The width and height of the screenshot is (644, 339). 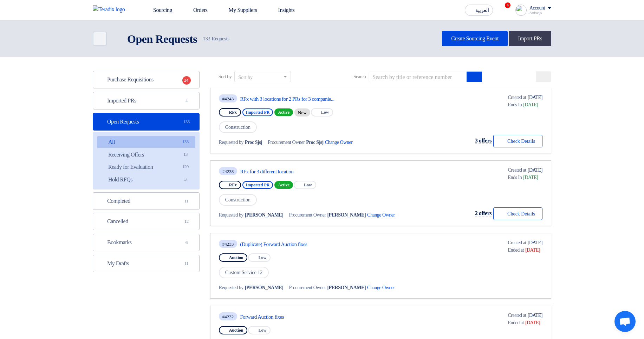 I want to click on div: #4238, so click(x=228, y=171).